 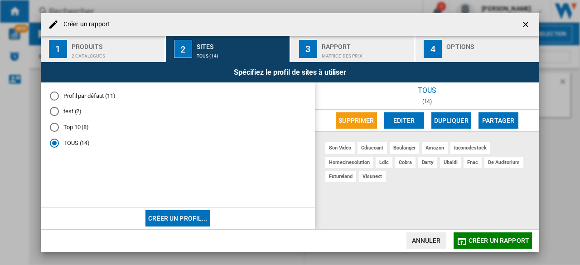 What do you see at coordinates (504, 162) in the screenshot?
I see `div: de auditorium` at bounding box center [504, 162].